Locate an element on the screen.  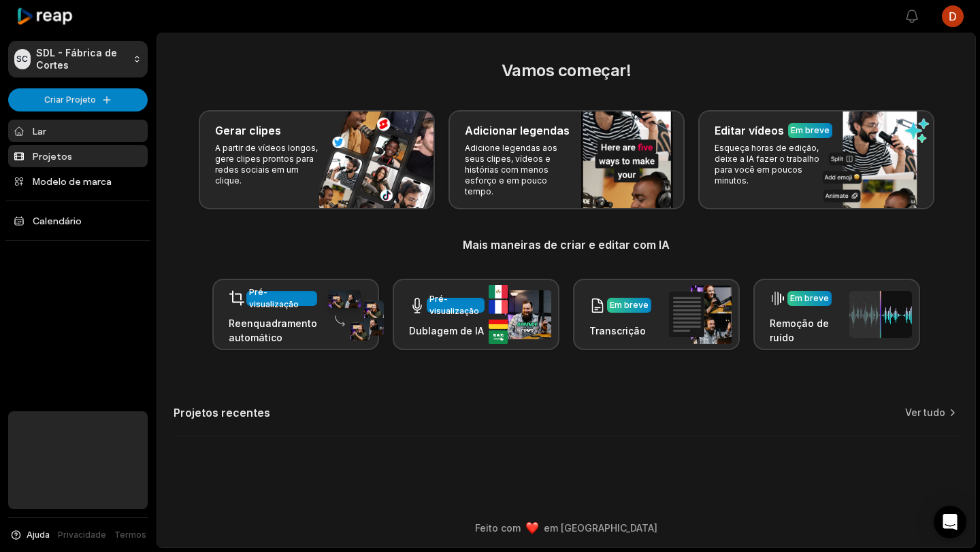
img: emoji de coração is located at coordinates (532, 528).